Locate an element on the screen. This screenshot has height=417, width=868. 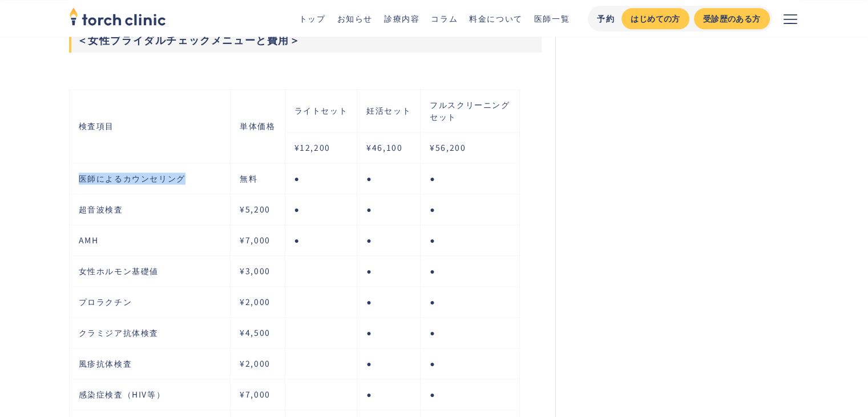
a: 受診歴のある方 is located at coordinates (732, 18).